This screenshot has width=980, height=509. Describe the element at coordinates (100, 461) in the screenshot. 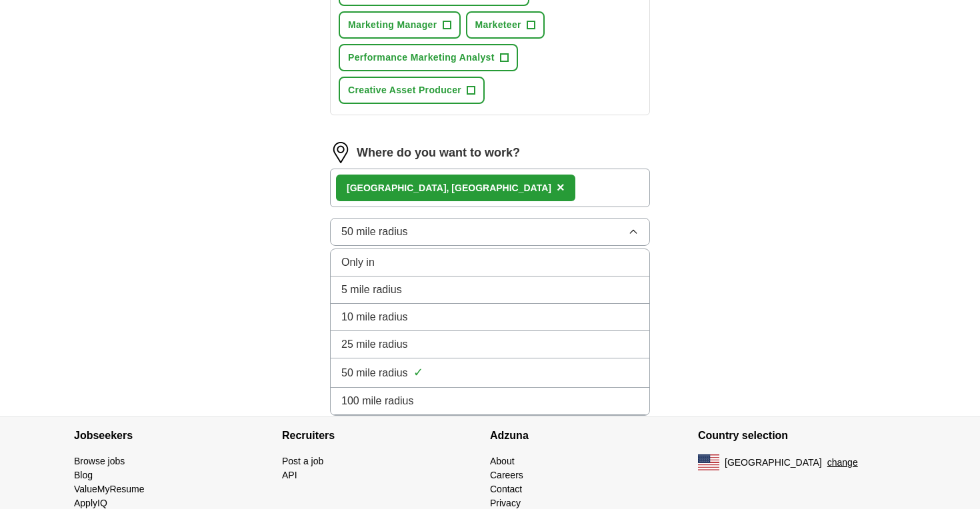

I see `a: Browse jobs` at that location.